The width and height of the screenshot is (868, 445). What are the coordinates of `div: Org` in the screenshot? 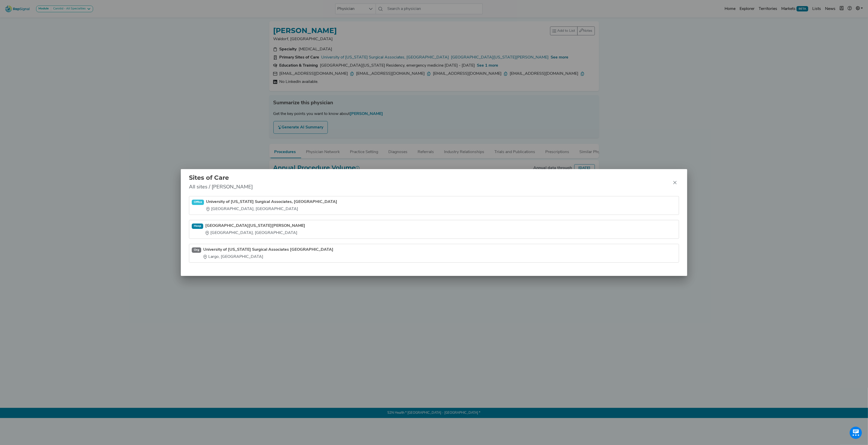 It's located at (197, 250).